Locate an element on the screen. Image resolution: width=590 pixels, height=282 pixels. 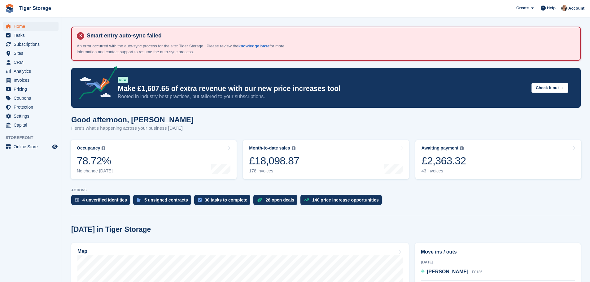
a: 28 open deals is located at coordinates (277, 202).